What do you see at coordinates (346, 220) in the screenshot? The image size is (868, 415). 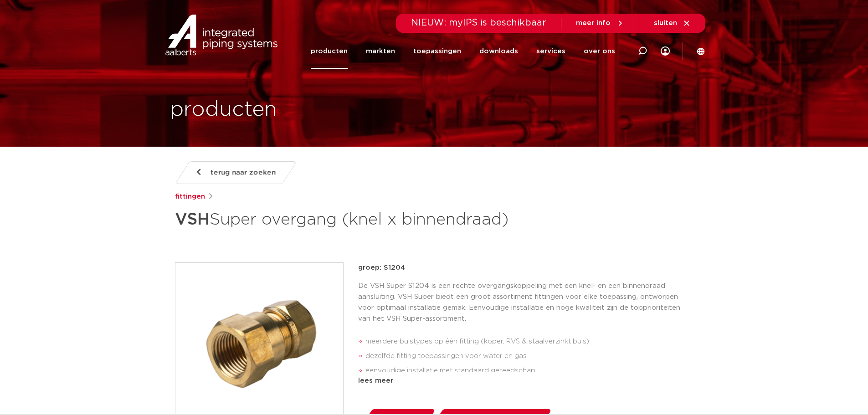 I see `h1: Super overgang (knel x binnendraad)` at bounding box center [346, 220].